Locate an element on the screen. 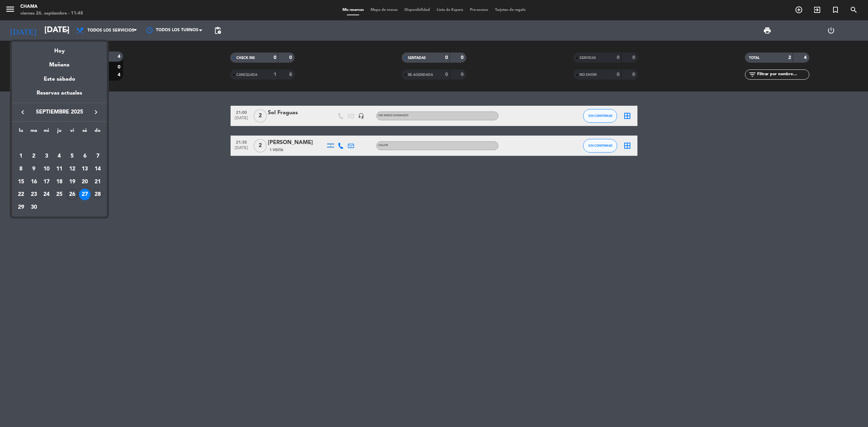 The width and height of the screenshot is (868, 427). i: keyboard_arrow_right is located at coordinates (96, 112).